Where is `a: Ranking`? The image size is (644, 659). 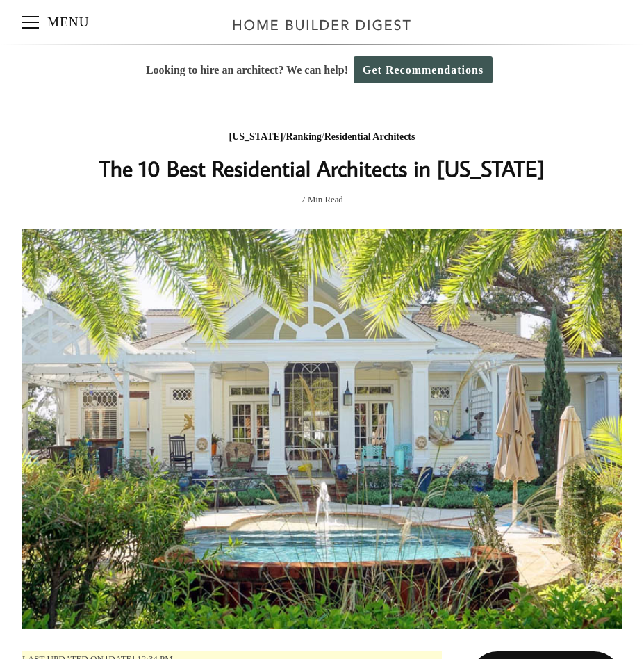
a: Ranking is located at coordinates (303, 136).